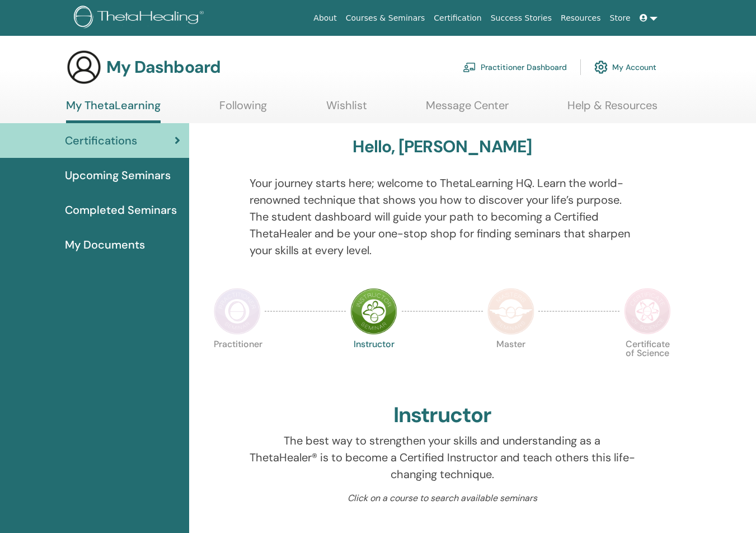 This screenshot has width=756, height=533. I want to click on a: Following, so click(243, 109).